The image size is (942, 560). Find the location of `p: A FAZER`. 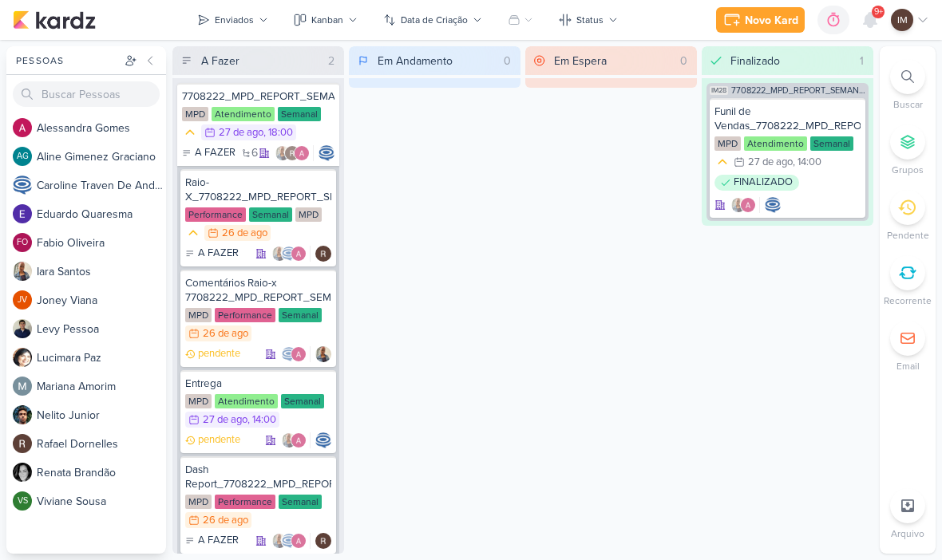

p: A FAZER is located at coordinates (218, 254).